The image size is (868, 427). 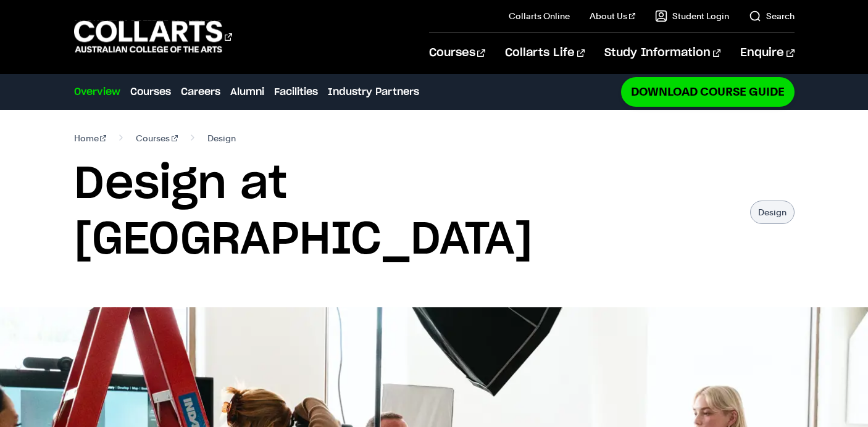 I want to click on a: Download Course Guide, so click(x=707, y=91).